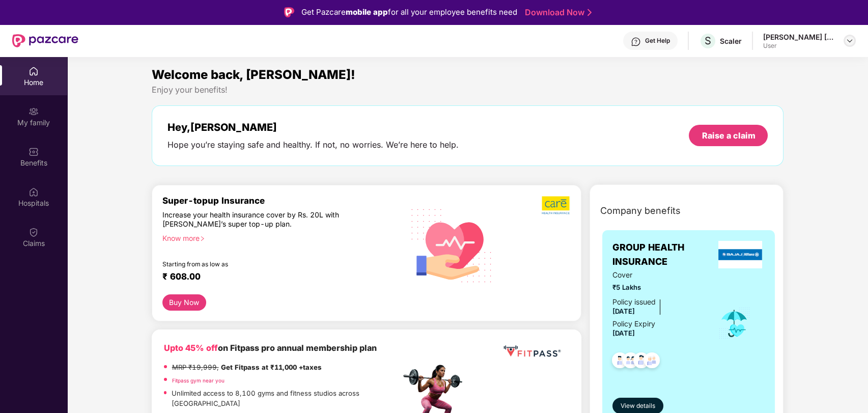  What do you see at coordinates (202, 238) in the screenshot?
I see `span: right` at bounding box center [202, 238].